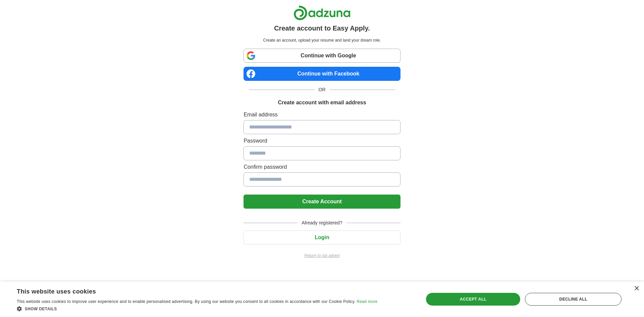  What do you see at coordinates (322, 256) in the screenshot?
I see `a: Return to job advert` at bounding box center [322, 256].